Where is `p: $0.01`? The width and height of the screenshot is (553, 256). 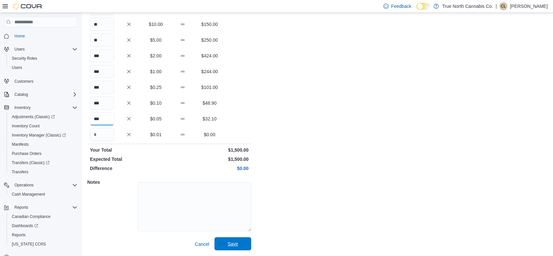
p: $0.01 is located at coordinates (156, 135).